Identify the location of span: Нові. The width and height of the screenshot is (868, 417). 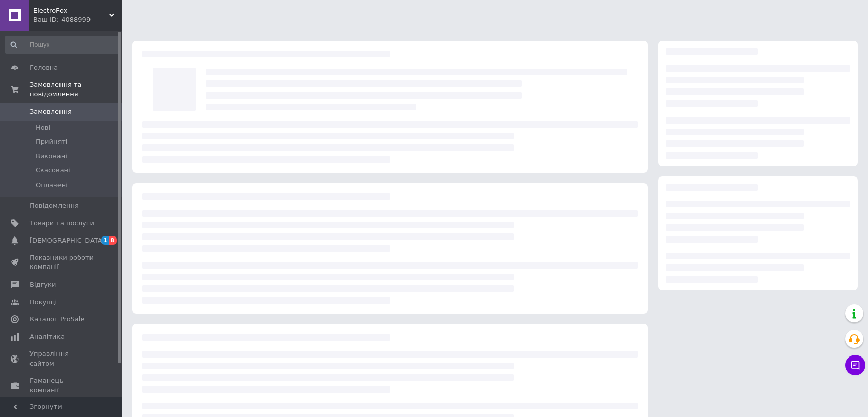
(43, 128).